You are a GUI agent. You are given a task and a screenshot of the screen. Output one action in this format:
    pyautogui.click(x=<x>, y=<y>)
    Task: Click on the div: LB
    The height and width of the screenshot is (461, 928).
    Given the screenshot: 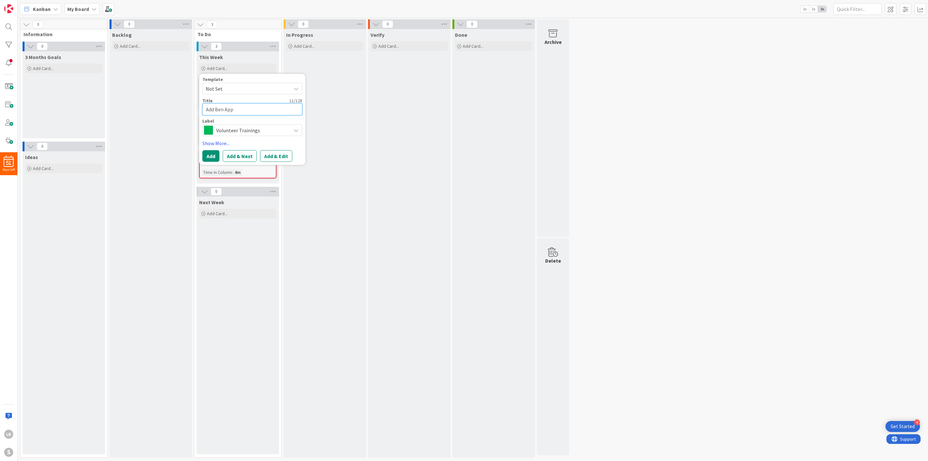 What is the action you would take?
    pyautogui.click(x=9, y=434)
    